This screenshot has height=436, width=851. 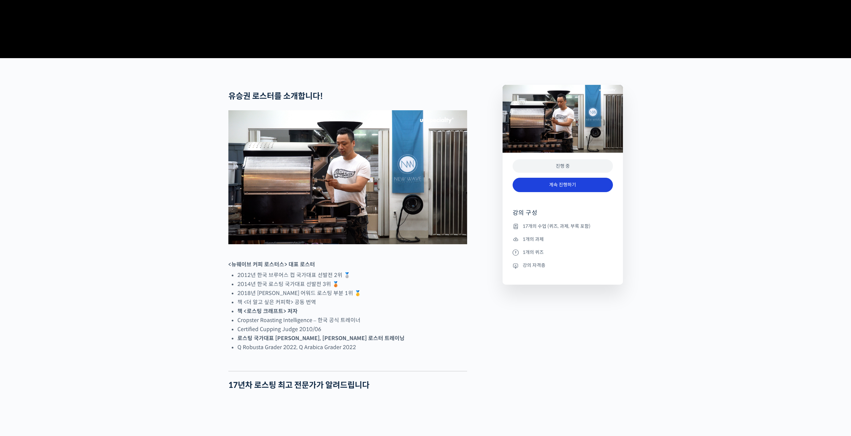 I want to click on a: 설정, so click(x=107, y=220).